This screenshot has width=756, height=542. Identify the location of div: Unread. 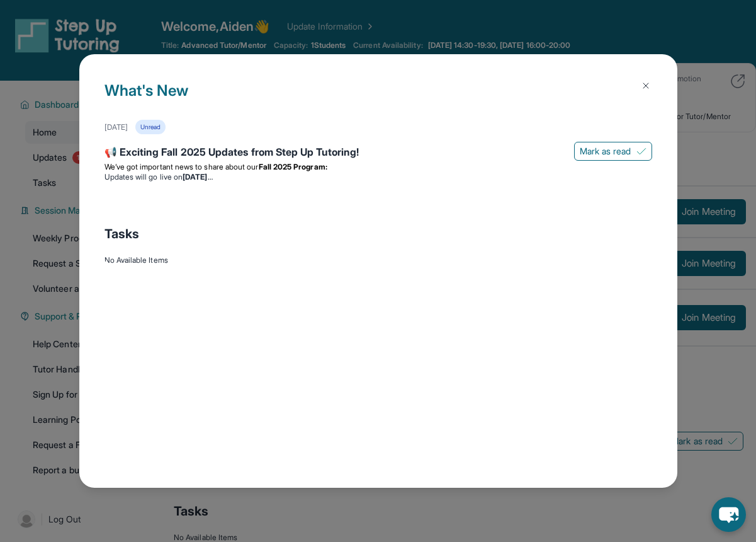
(150, 126).